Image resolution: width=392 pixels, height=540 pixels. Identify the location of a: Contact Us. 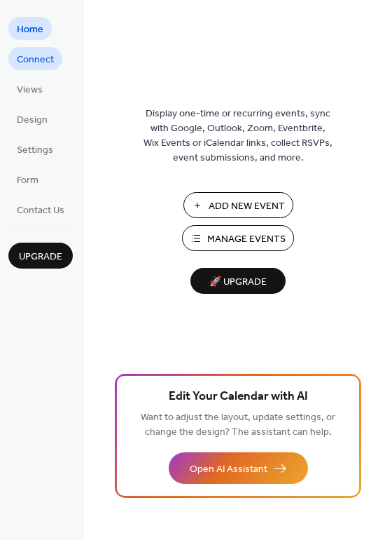
(41, 209).